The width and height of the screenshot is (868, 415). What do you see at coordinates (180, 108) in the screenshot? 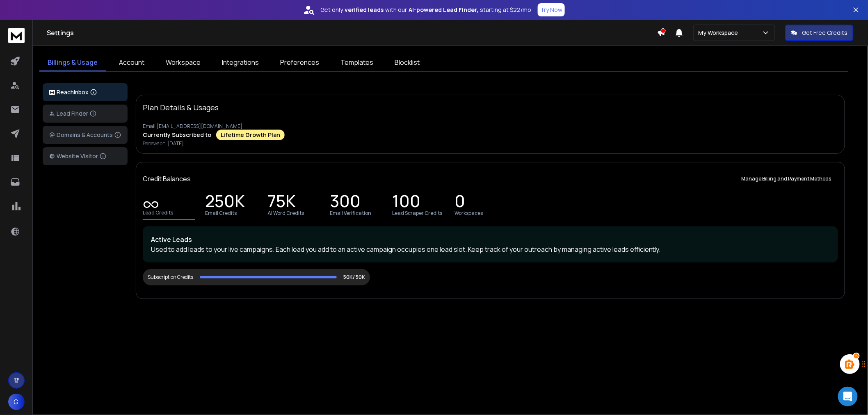
I see `p: Plan Details & Usages` at bounding box center [180, 108].